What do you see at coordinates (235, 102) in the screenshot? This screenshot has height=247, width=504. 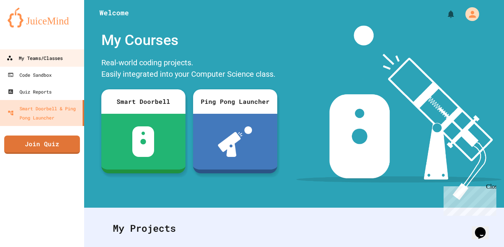 I see `div: Ping Pong Launcher` at bounding box center [235, 102].